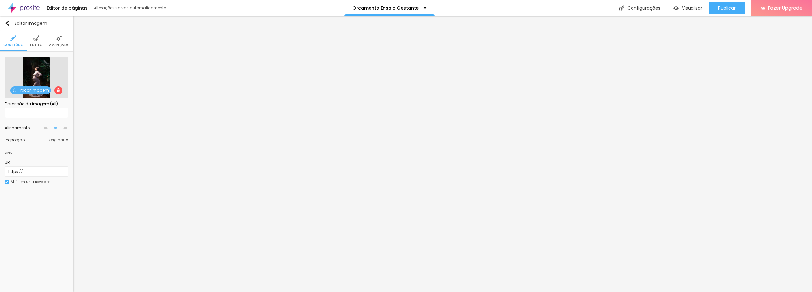  What do you see at coordinates (27, 140) in the screenshot?
I see `div: Proporção` at bounding box center [27, 140].